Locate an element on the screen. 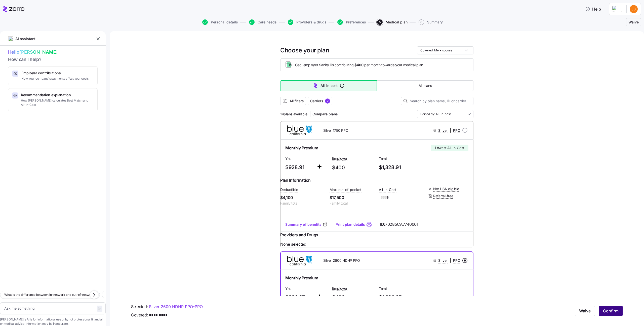 This screenshot has width=644, height=326. span: Max-out-of-pocket is located at coordinates (346, 190).